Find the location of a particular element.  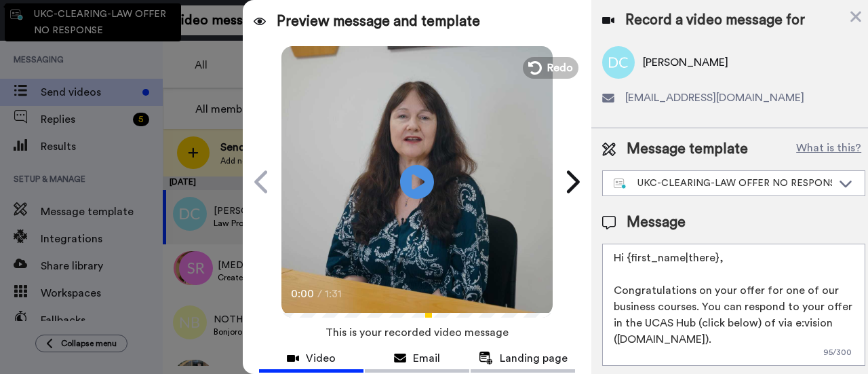

div: UKC-CLEARING-LAW OFFER NO RESPONSE is located at coordinates (723, 184).